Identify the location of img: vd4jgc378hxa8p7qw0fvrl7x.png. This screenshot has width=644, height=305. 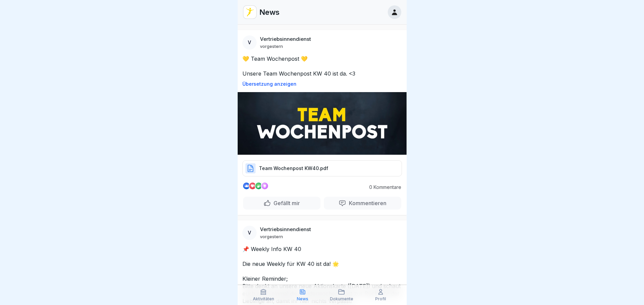
(250, 12).